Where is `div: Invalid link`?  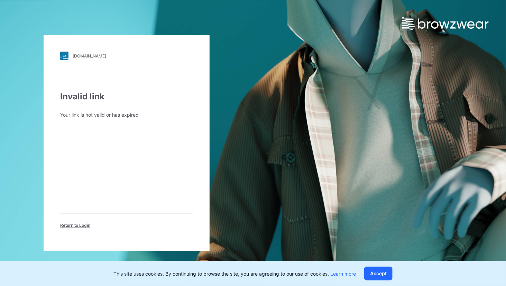
div: Invalid link is located at coordinates (127, 96).